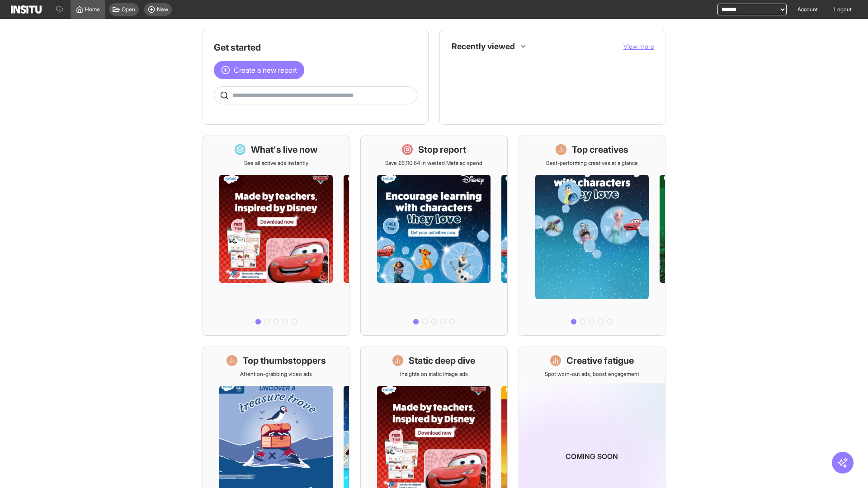  What do you see at coordinates (26, 9) in the screenshot?
I see `img: Logo` at bounding box center [26, 9].